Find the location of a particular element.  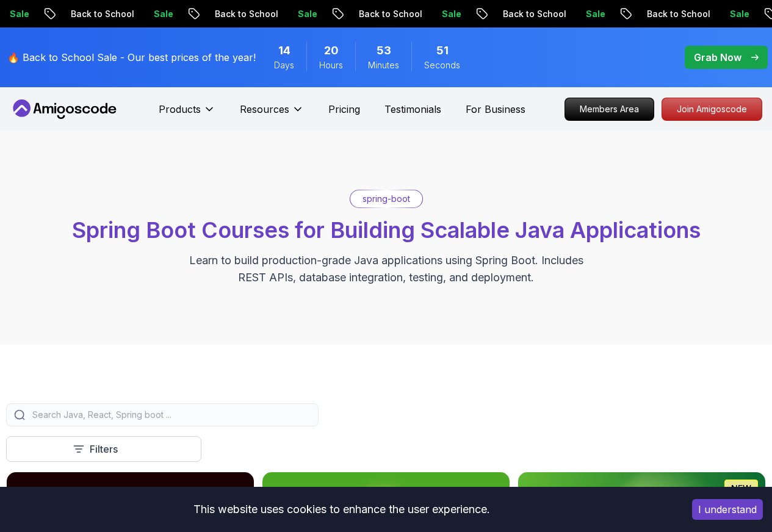

p: Testimonials is located at coordinates (413, 109).